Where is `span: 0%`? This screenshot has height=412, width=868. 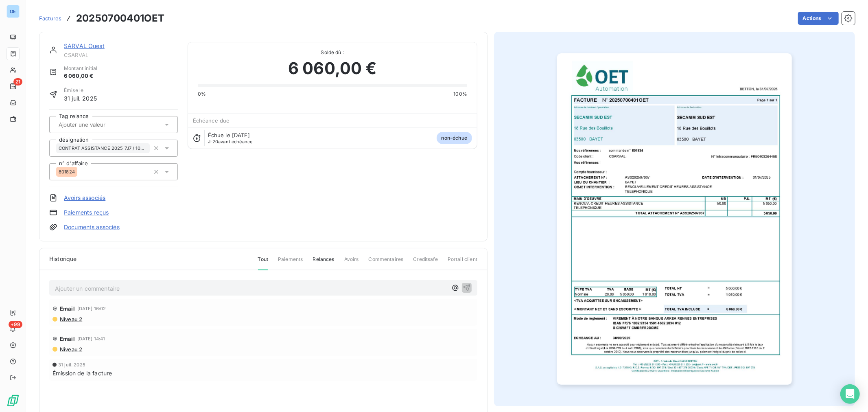
span: 0% is located at coordinates (202, 94).